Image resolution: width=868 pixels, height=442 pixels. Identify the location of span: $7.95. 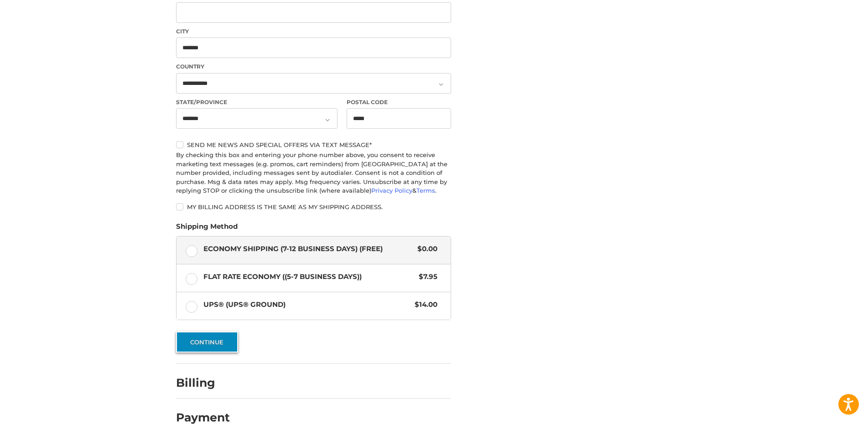
(426, 277).